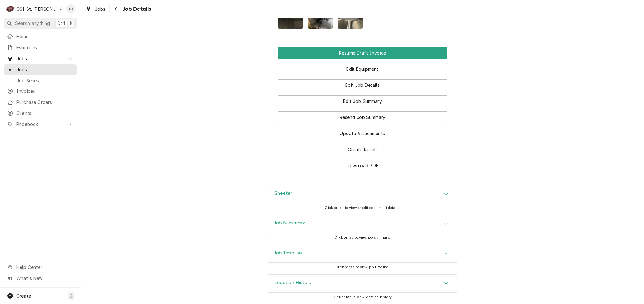 Image resolution: width=644 pixels, height=304 pixels. Describe the element at coordinates (71, 9) in the screenshot. I see `div: SB` at that location.